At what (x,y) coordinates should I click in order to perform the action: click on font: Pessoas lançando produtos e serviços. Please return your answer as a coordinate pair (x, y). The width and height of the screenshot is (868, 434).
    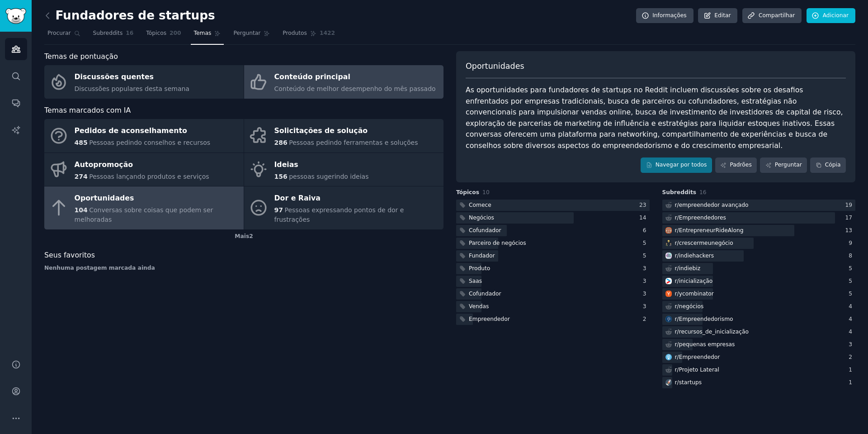
    Looking at the image, I should click on (149, 176).